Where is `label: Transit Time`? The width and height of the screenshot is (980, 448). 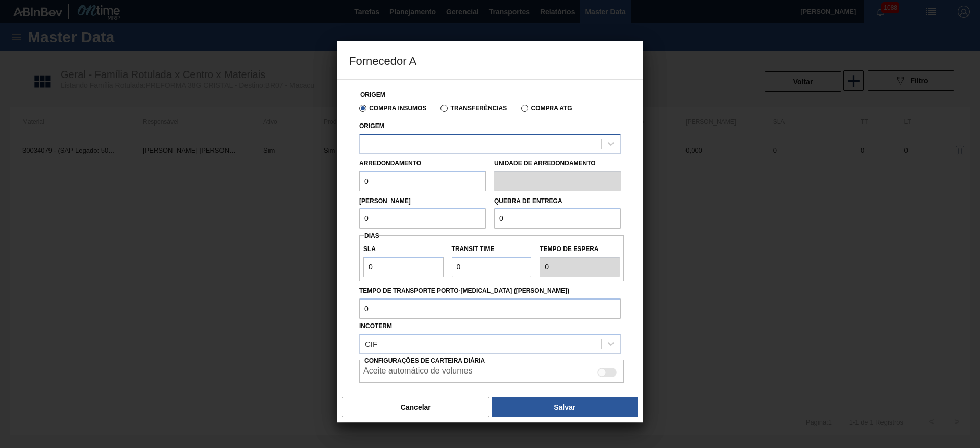 label: Transit Time is located at coordinates (491, 249).